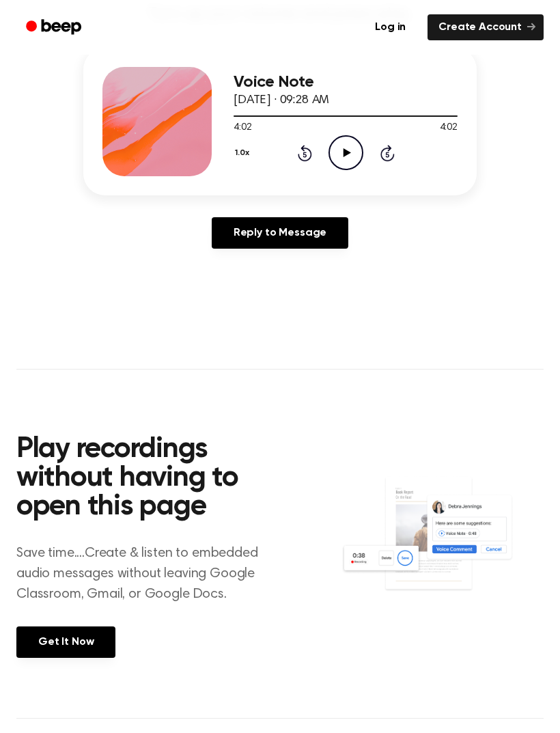 The height and width of the screenshot is (733, 560). Describe the element at coordinates (65, 642) in the screenshot. I see `a: Get It Now` at that location.